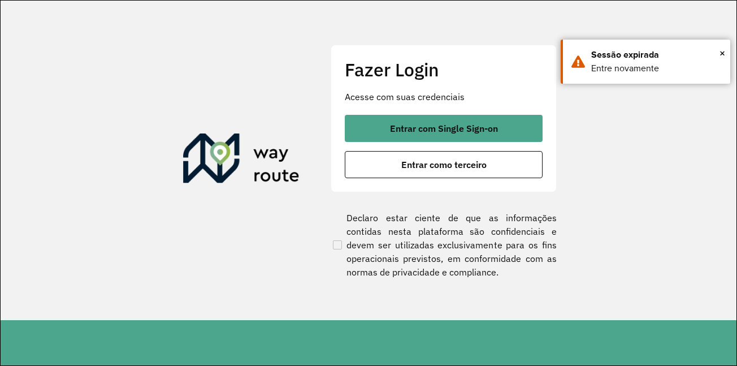  Describe the element at coordinates (241, 161) in the screenshot. I see `img: Roteirizador AmbevTech` at that location.